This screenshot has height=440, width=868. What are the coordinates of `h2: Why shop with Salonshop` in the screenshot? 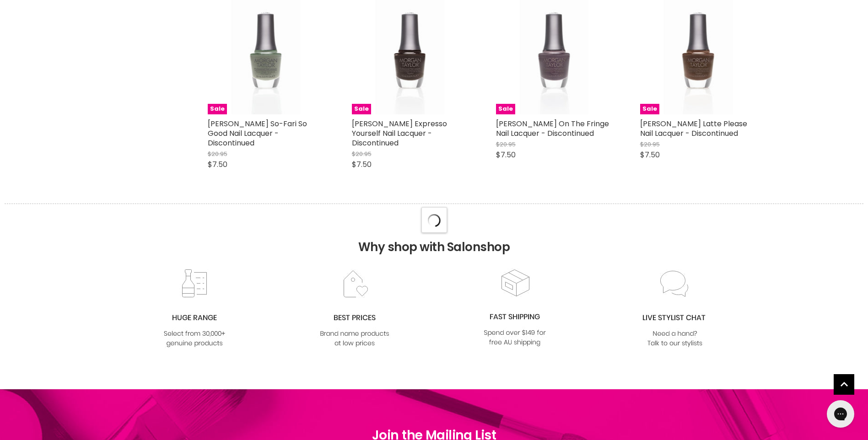 It's located at (434, 236).